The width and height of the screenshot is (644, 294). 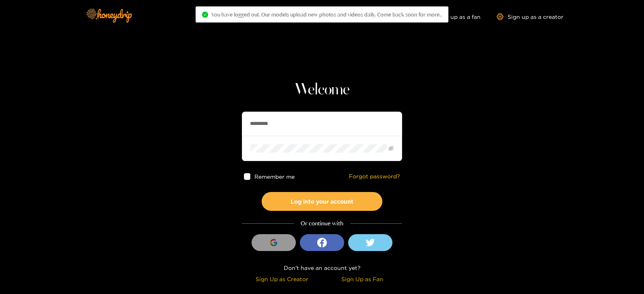 I want to click on span: Remember me, so click(x=275, y=176).